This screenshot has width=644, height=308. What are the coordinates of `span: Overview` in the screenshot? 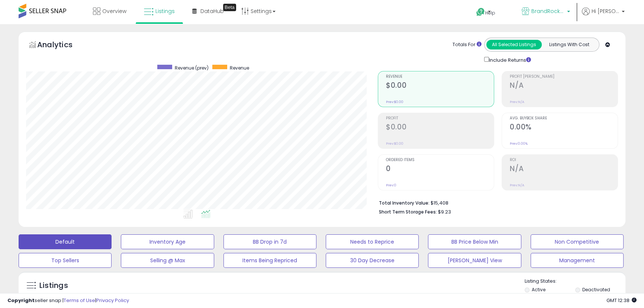 It's located at (114, 11).